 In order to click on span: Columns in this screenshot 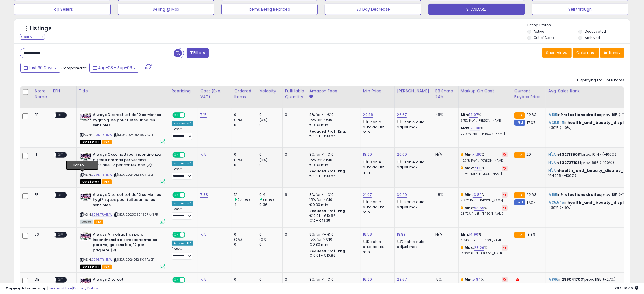, I will do `click(585, 53)`.